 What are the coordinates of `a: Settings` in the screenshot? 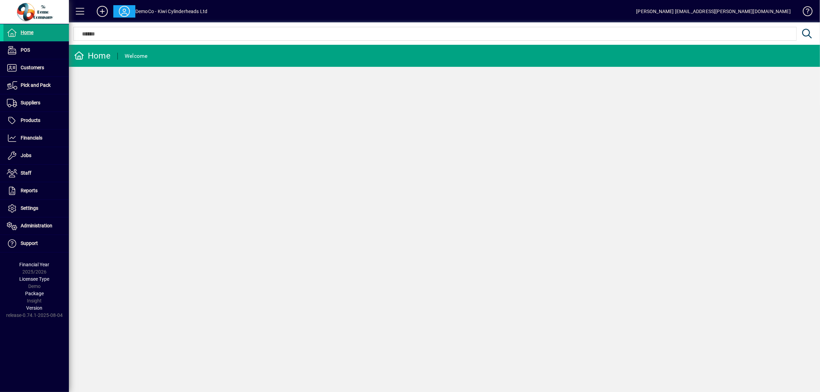 It's located at (36, 208).